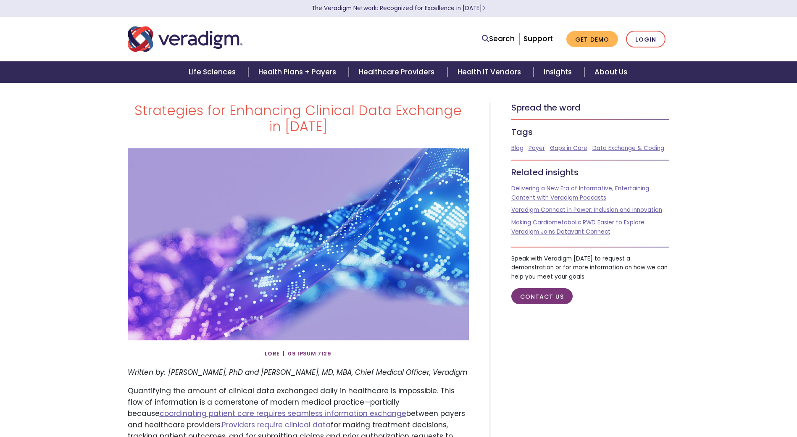 This screenshot has width=797, height=437. Describe the element at coordinates (592, 39) in the screenshot. I see `a: Get Demo` at that location.